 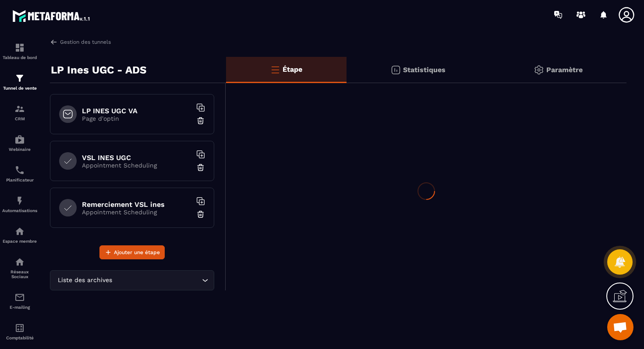 I want to click on p: Webinaire, so click(x=20, y=149).